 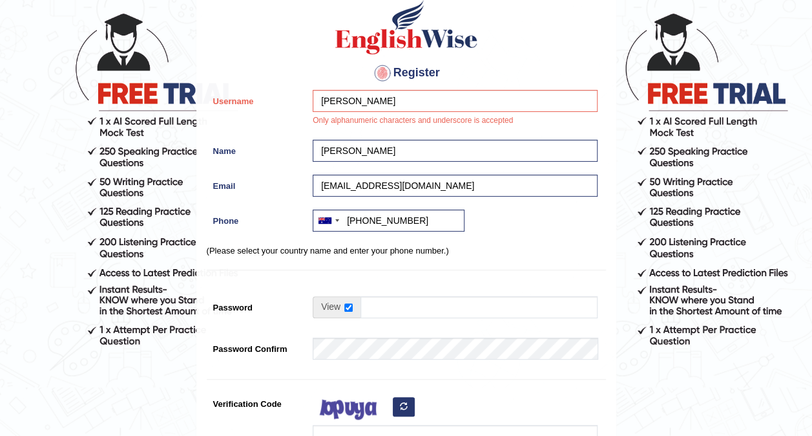 I want to click on input: Show/Hide Password, so click(x=348, y=307).